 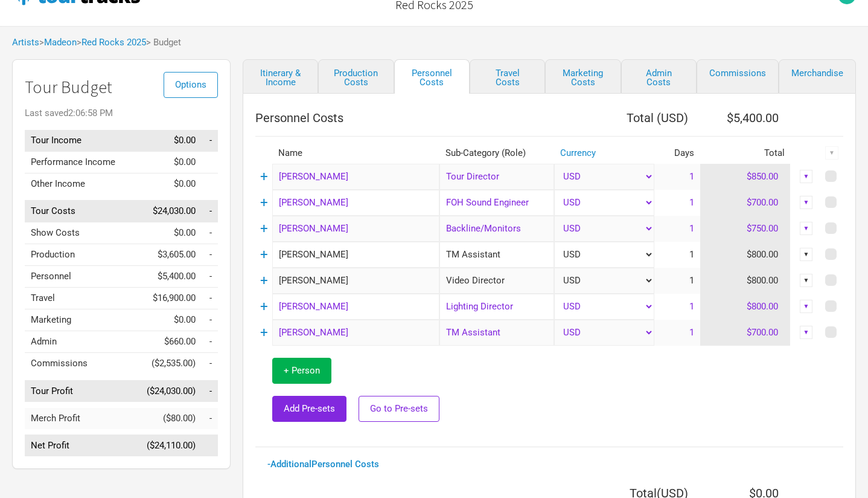 What do you see at coordinates (209, 418) in the screenshot?
I see `td: Merch Profit as % of Tour Income` at bounding box center [209, 418].